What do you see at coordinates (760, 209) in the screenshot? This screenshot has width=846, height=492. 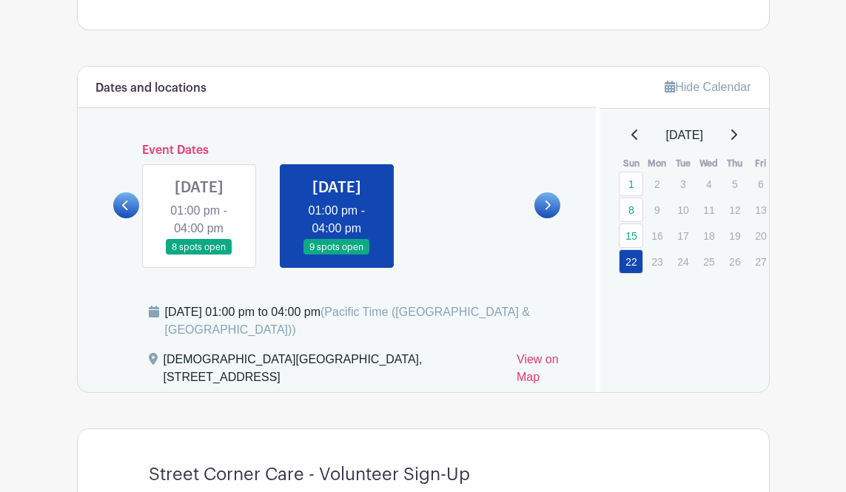 I see `p: 13` at bounding box center [760, 209].